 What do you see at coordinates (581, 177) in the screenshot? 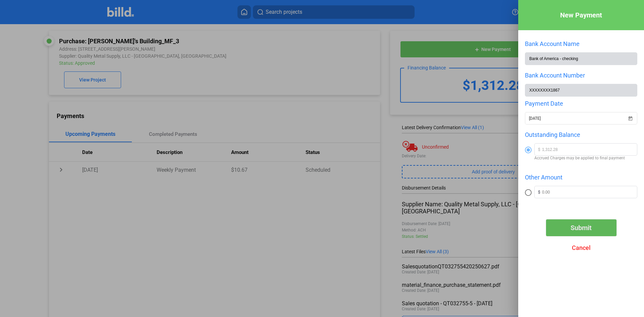
I see `div: Other Amount` at bounding box center [581, 177].